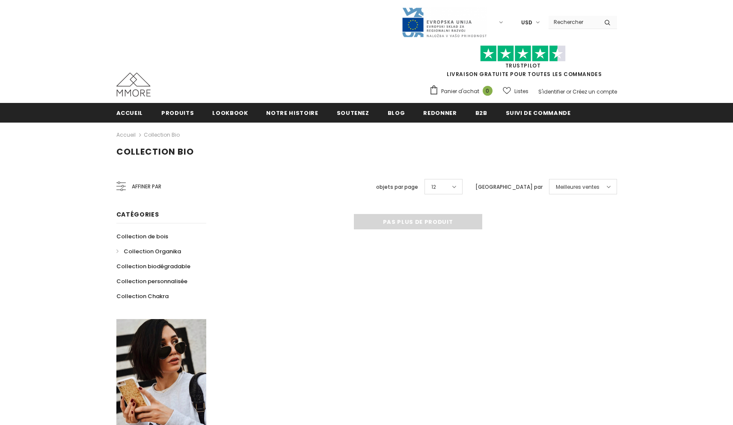 This screenshot has width=733, height=425. I want to click on span: Produits, so click(177, 113).